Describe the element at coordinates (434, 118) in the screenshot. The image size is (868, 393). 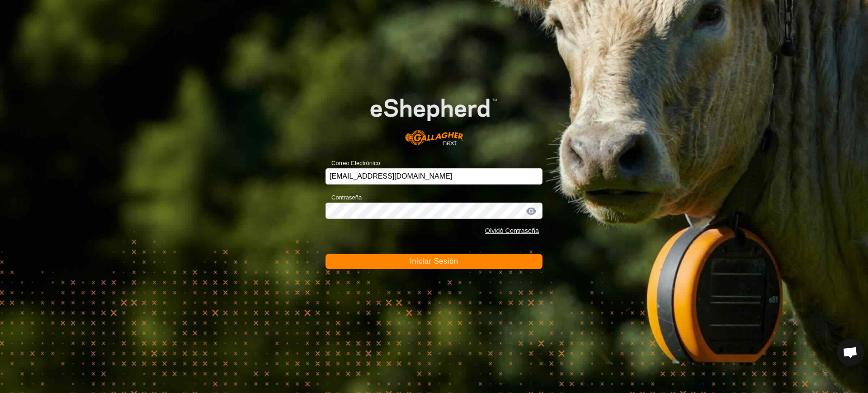
I see `img: Logo de eShepherd` at that location.